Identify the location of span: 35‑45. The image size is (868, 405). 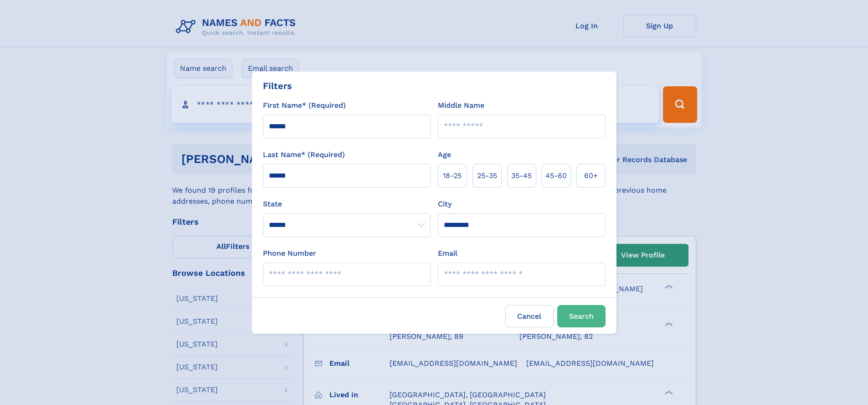
(521, 176).